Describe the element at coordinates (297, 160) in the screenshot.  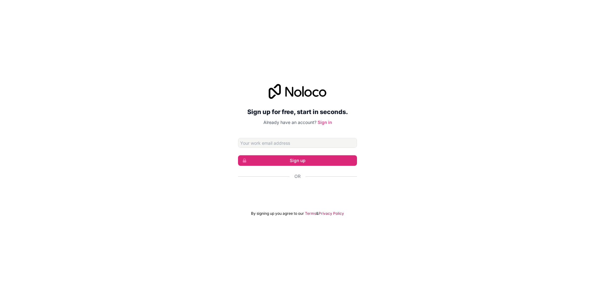
I see `button: Sign up` at that location.